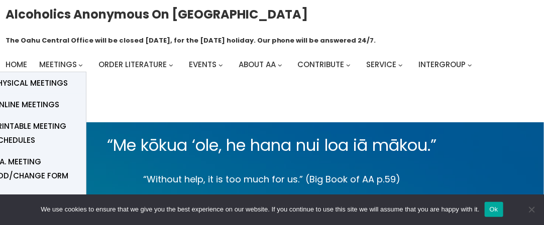 Image resolution: width=544 pixels, height=225 pixels. What do you see at coordinates (321, 65) in the screenshot?
I see `a: Contribute` at bounding box center [321, 65].